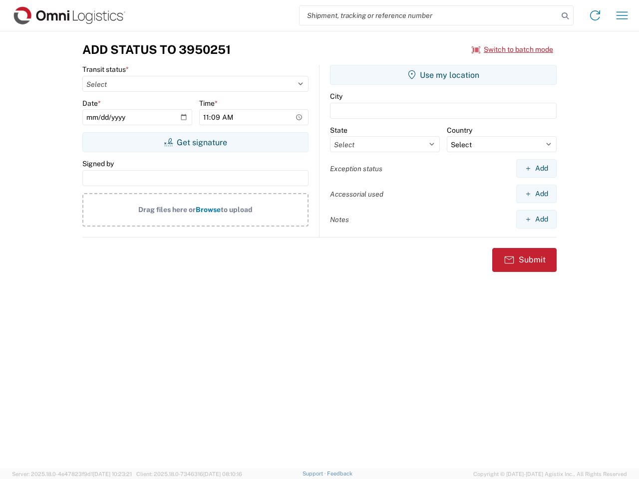 Image resolution: width=639 pixels, height=479 pixels. I want to click on label: Transit status, so click(105, 69).